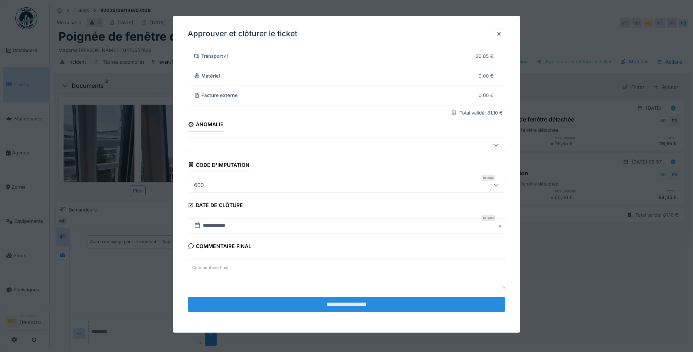 This screenshot has width=693, height=352. Describe the element at coordinates (215, 206) in the screenshot. I see `div: Date de clôture` at that location.